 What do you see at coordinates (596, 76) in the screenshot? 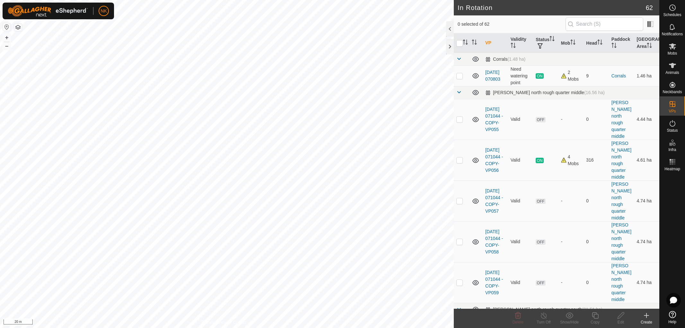
I see `td: 9` at bounding box center [596, 76].